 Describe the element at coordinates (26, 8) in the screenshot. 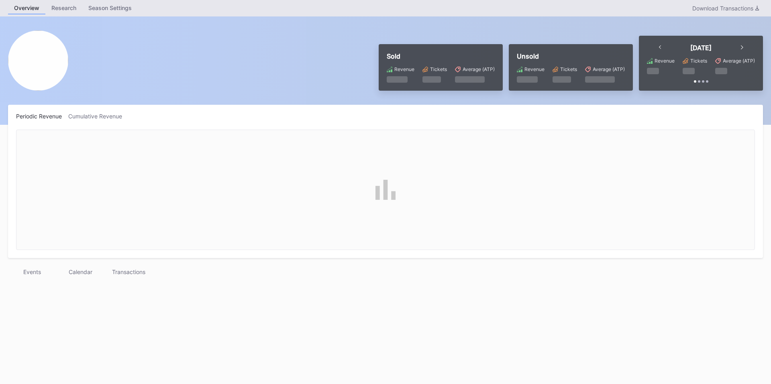

I see `a: Overview` at that location.